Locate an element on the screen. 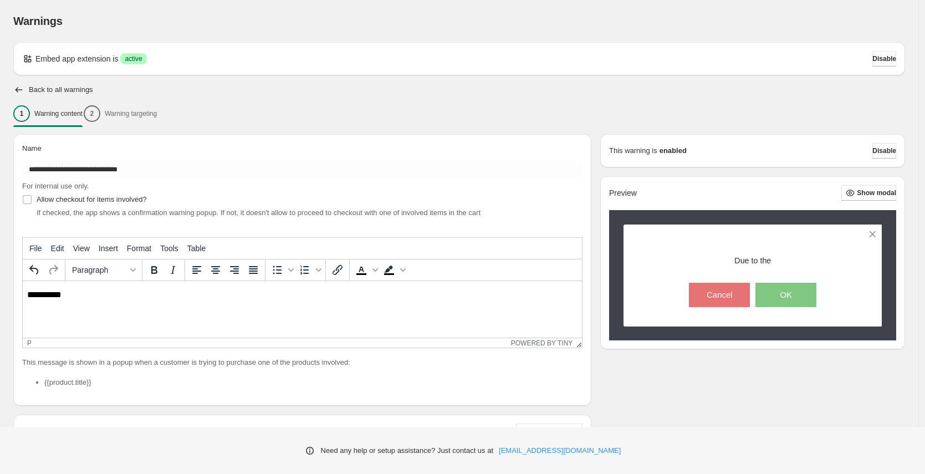 The width and height of the screenshot is (925, 474). span: Tools is located at coordinates (169, 248).